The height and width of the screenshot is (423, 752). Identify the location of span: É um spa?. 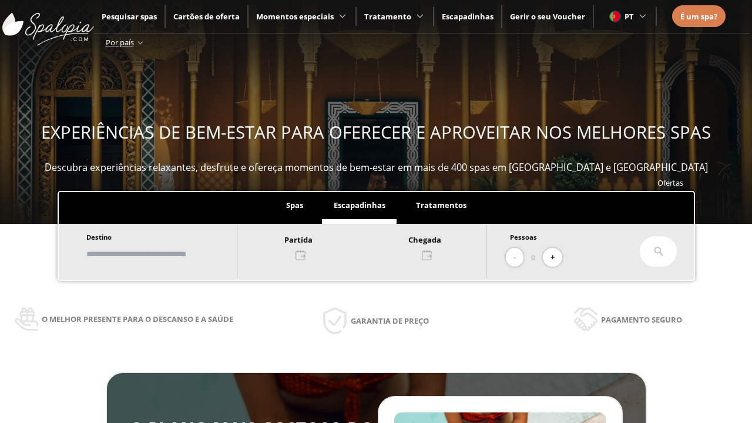
(699, 16).